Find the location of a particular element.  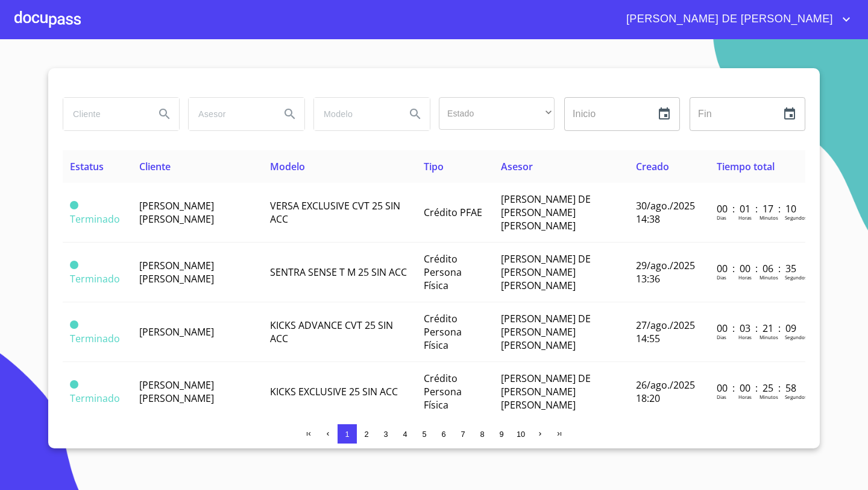

p: 00 : 01 : 17 : 10 is located at coordinates (757, 208).